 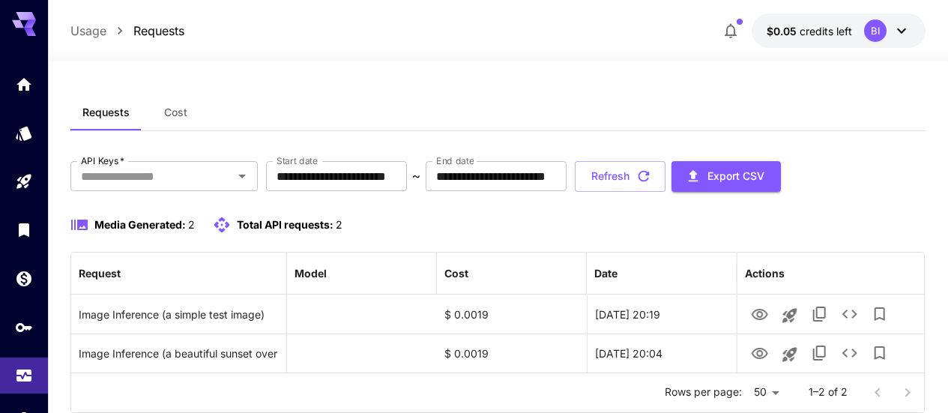 I want to click on div: Model, so click(x=310, y=273).